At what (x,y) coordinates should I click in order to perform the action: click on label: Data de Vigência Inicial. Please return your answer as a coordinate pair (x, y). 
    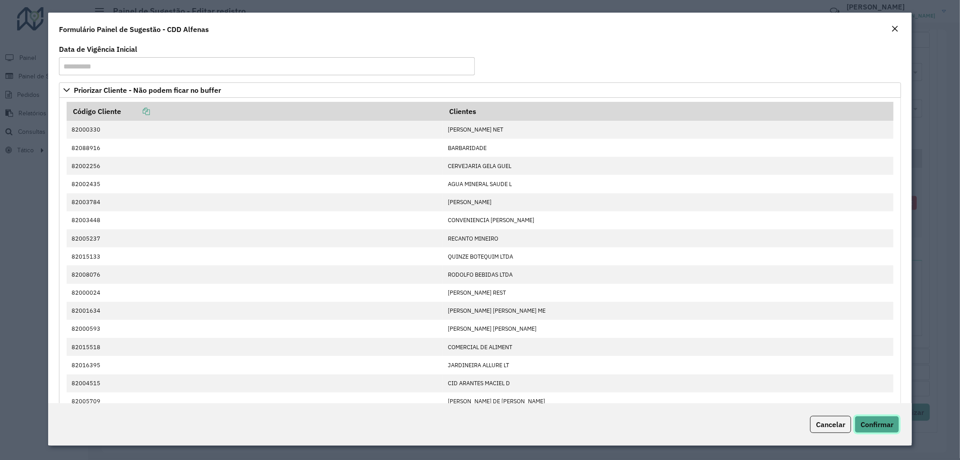
    Looking at the image, I should click on (98, 49).